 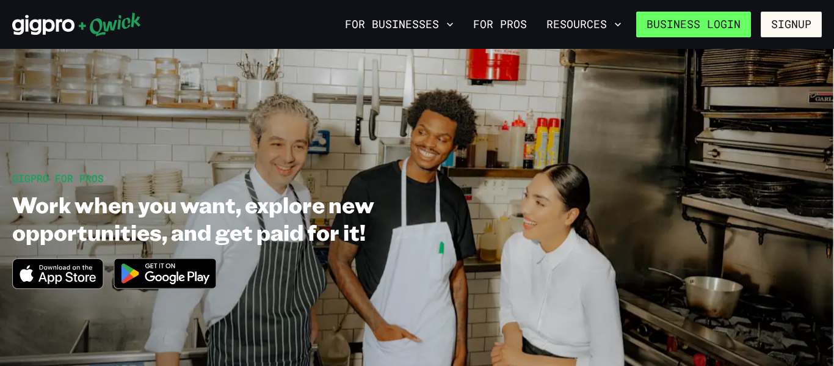 What do you see at coordinates (399, 24) in the screenshot?
I see `button: For Businesses` at bounding box center [399, 24].